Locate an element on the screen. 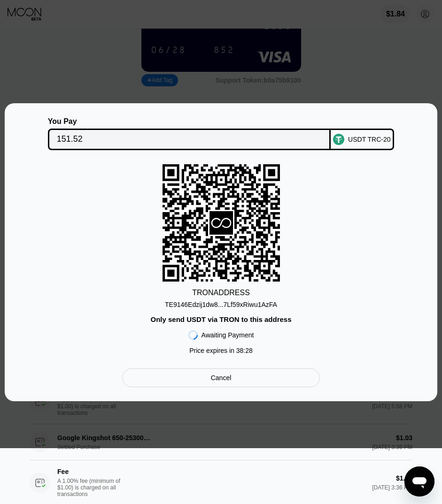  div: Only send USDT via TRON to this address is located at coordinates (221, 319).